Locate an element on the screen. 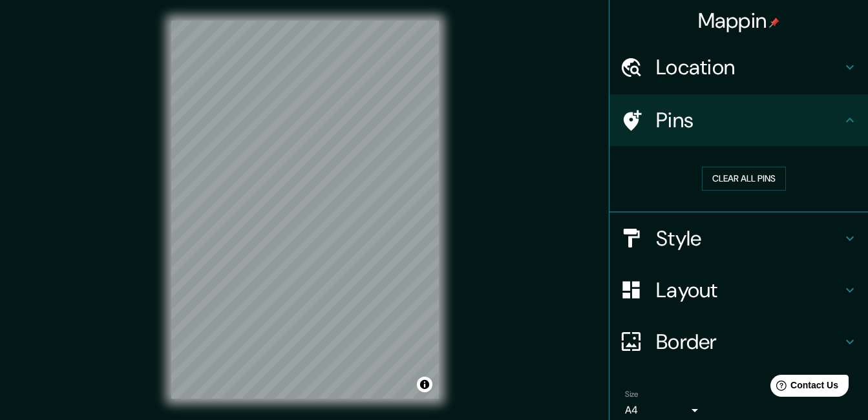 The height and width of the screenshot is (420, 868). h4: Mappin is located at coordinates (739, 21).